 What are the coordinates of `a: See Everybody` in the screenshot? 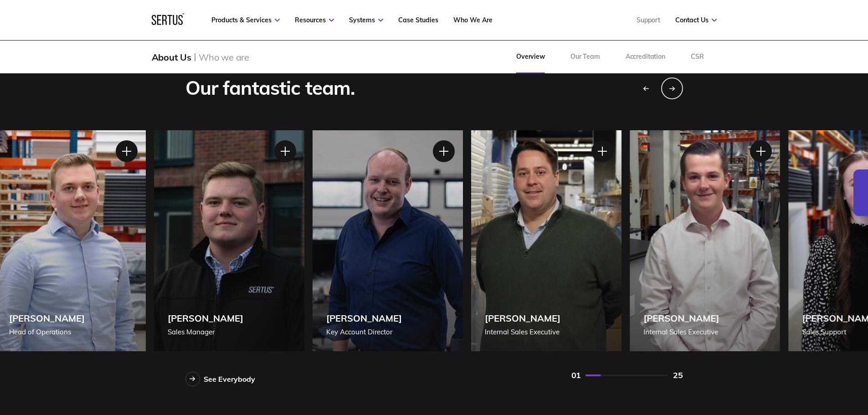 It's located at (220, 379).